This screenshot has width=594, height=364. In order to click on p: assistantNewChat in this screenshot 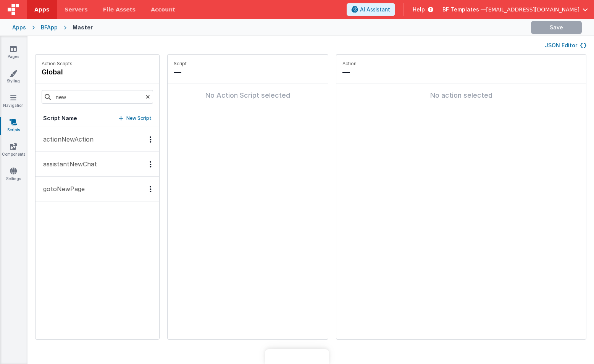, I will do `click(68, 164)`.